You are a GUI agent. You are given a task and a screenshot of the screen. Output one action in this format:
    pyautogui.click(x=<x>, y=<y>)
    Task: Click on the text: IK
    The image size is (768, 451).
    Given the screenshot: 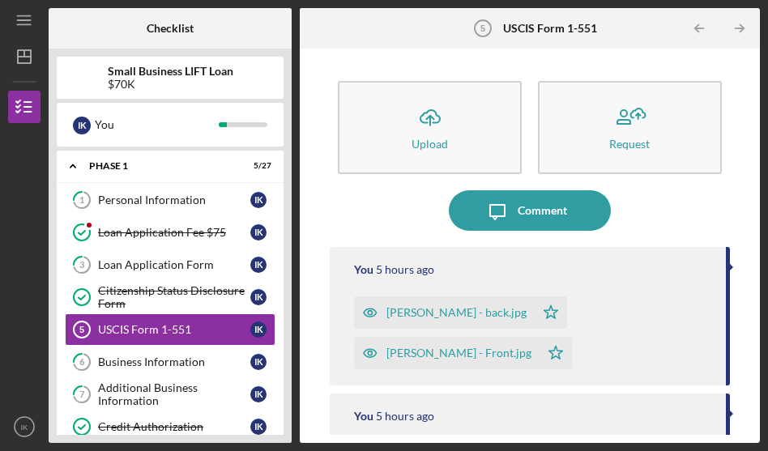 What is the action you would take?
    pyautogui.click(x=24, y=427)
    